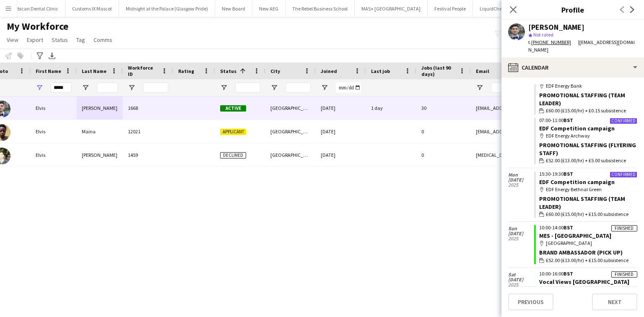 This screenshot has width=644, height=317. Describe the element at coordinates (80, 40) in the screenshot. I see `a: Tag` at that location.